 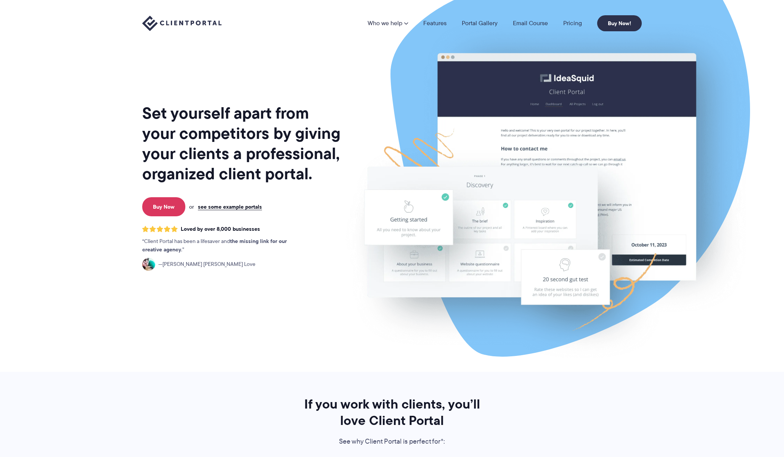 What do you see at coordinates (480, 23) in the screenshot?
I see `a: Portal Gallery` at bounding box center [480, 23].